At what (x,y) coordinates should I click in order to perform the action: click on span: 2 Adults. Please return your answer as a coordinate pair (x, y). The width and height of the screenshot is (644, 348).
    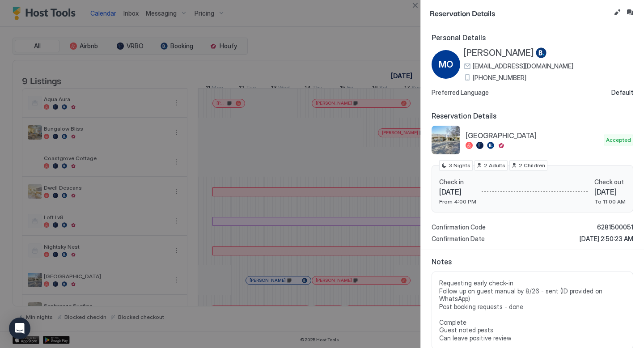
    Looking at the image, I should click on (495, 165).